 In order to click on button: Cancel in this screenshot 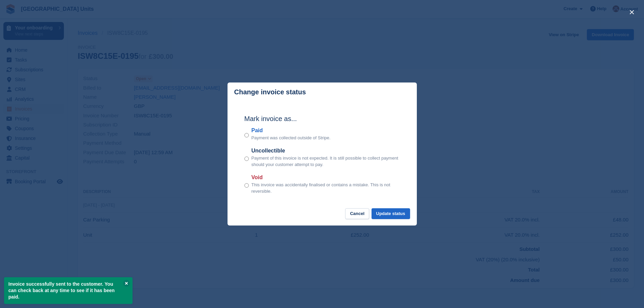, I will do `click(357, 213)`.